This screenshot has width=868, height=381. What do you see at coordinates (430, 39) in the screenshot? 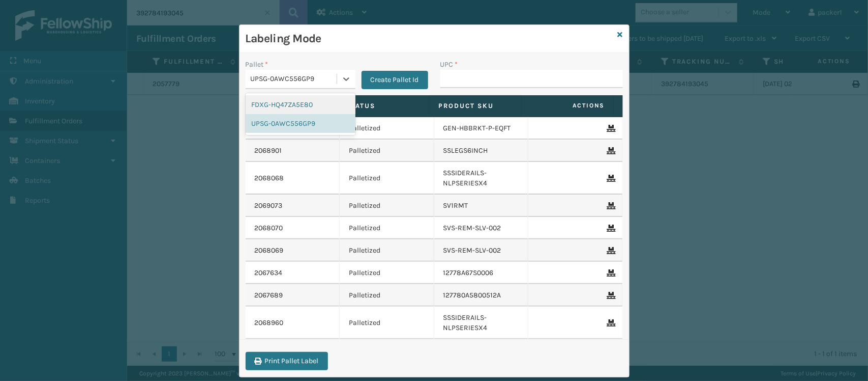
I see `h3: Labeling Mode` at bounding box center [430, 39].